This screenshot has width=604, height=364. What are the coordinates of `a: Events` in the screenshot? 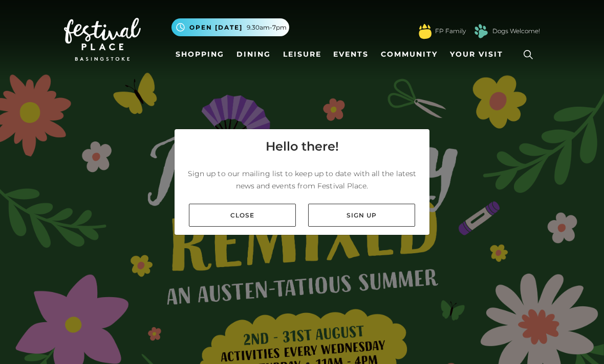 It's located at (350, 54).